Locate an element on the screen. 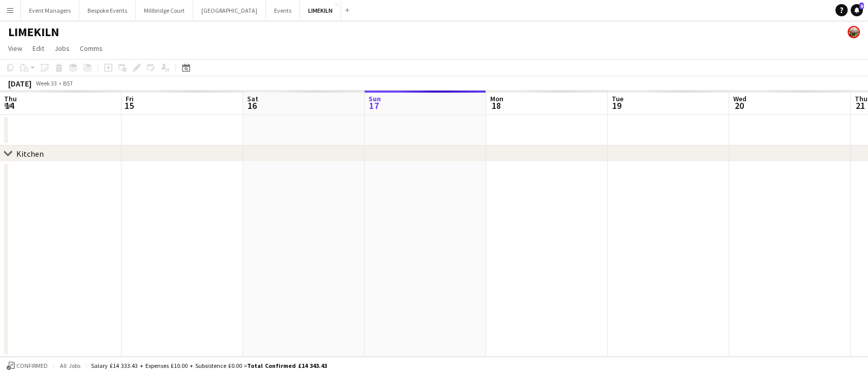 This screenshot has width=868, height=374. button: Bespoke Events is located at coordinates (107, 10).